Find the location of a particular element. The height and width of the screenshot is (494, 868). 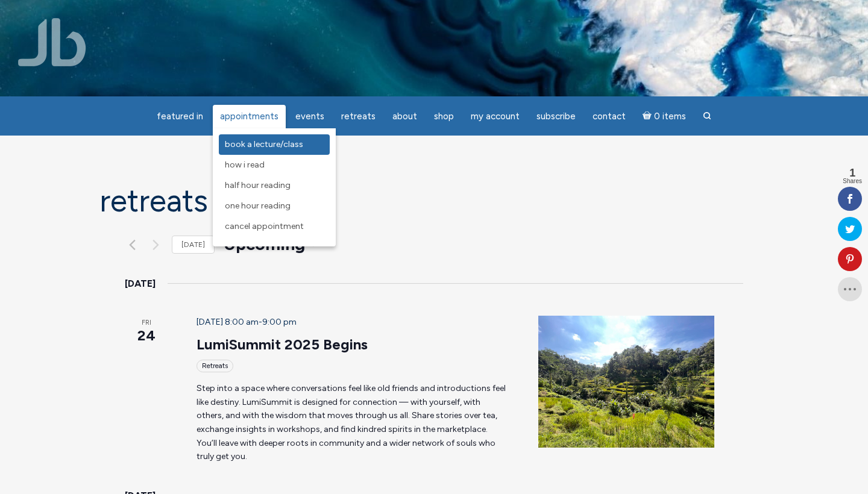

a: How I Read is located at coordinates (274, 165).